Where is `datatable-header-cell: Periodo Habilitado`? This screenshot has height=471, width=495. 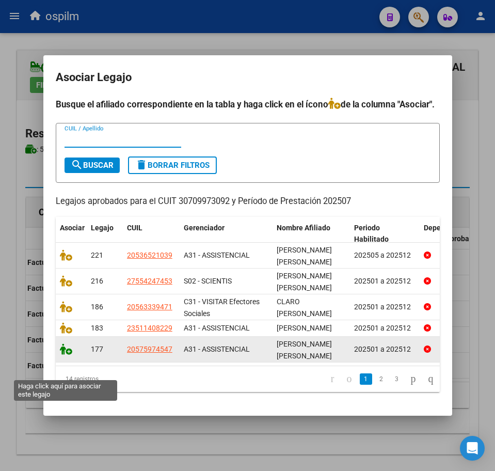
datatable-header-cell: Periodo Habilitado is located at coordinates (385, 234).